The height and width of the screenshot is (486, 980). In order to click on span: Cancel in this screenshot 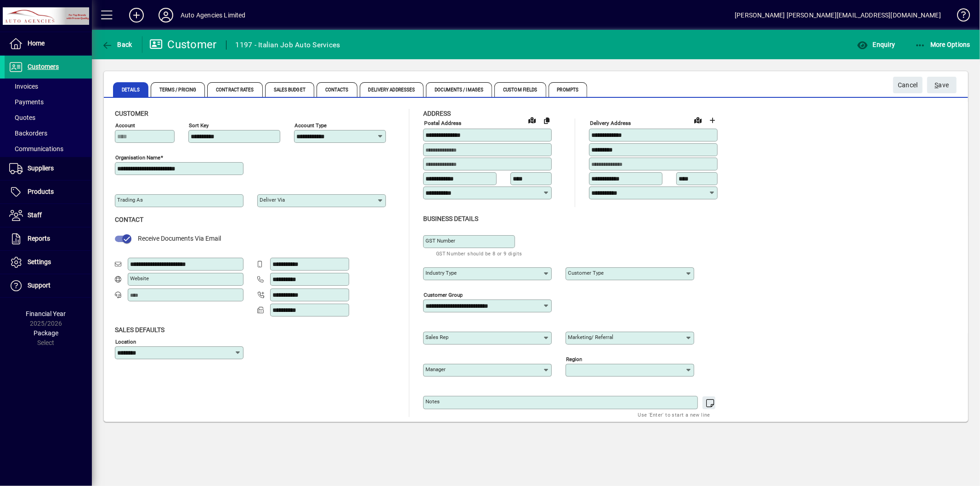, I will do `click(908, 85)`.